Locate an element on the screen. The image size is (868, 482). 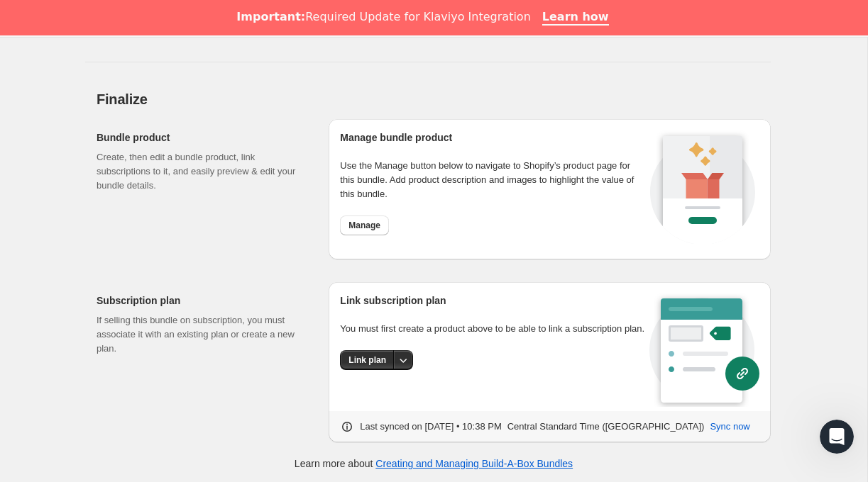
a: Creating and Managing Build-A-Box Bundles is located at coordinates (474, 463).